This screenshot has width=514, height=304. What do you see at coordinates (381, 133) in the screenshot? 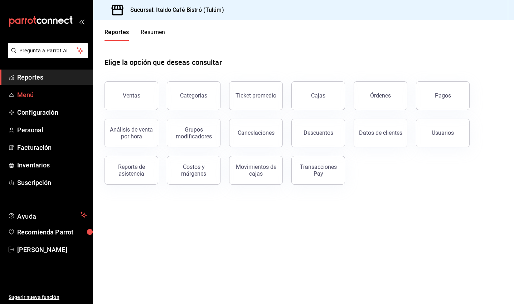
I see `div: Datos de clientes` at bounding box center [381, 133].